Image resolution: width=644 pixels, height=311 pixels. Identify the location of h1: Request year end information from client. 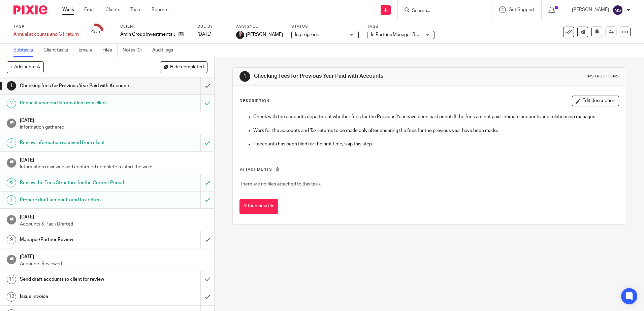
(78, 103).